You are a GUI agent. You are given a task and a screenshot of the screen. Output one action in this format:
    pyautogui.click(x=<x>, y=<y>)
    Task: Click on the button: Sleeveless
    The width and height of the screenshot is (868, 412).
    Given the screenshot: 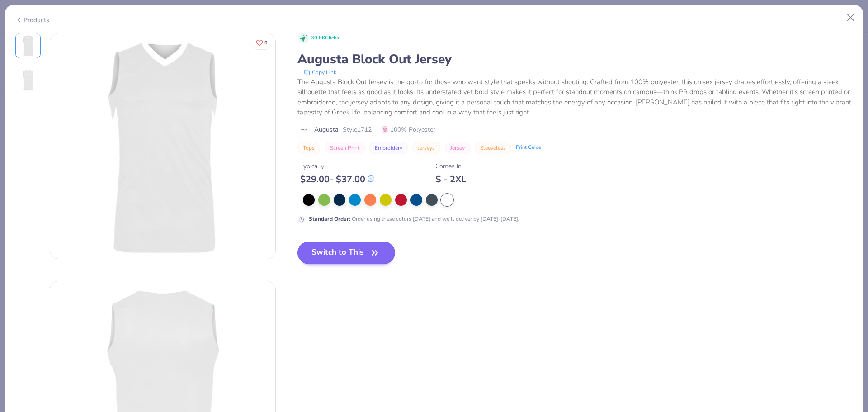 What is the action you would take?
    pyautogui.click(x=493, y=147)
    